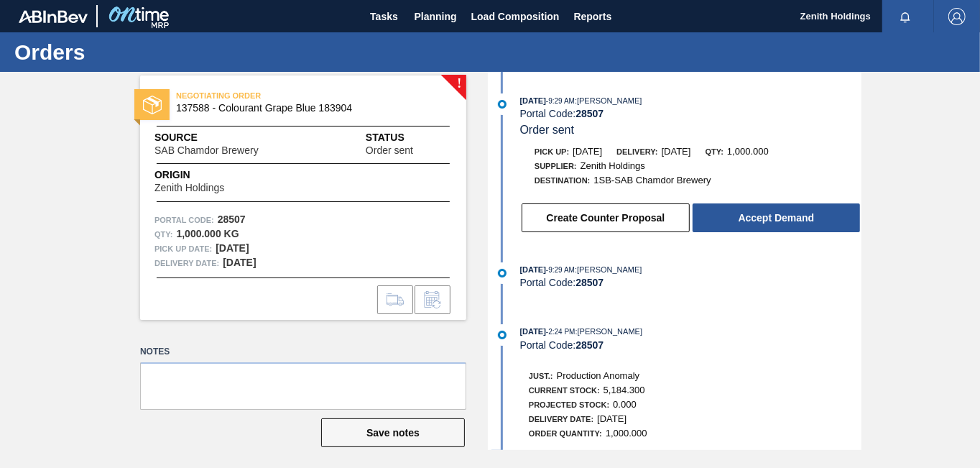 This screenshot has width=980, height=468. Describe the element at coordinates (207, 151) in the screenshot. I see `span: SAB Chamdor Brewery` at that location.